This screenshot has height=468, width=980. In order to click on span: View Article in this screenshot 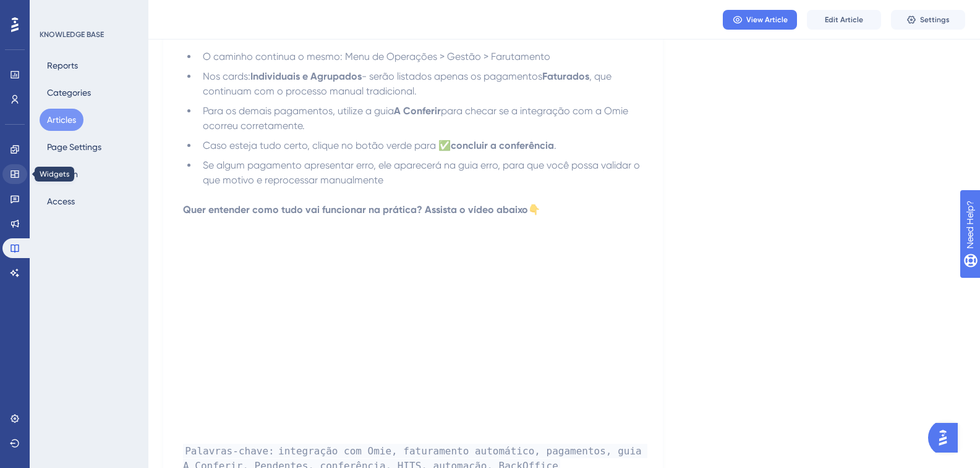, I will do `click(766, 20)`.